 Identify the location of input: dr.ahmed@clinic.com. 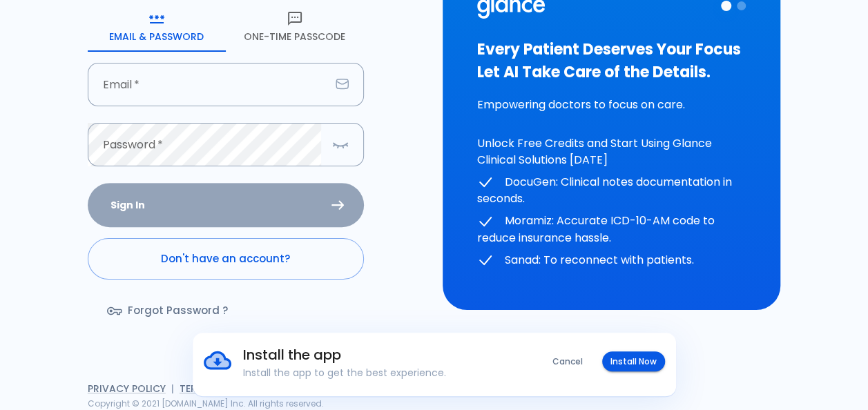
(209, 84).